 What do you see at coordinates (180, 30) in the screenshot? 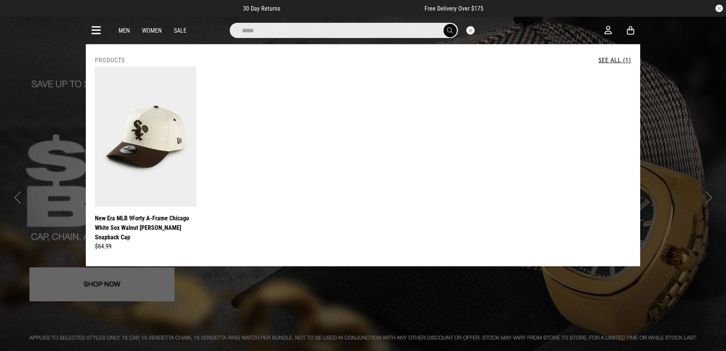
I see `a: Sale` at bounding box center [180, 30].